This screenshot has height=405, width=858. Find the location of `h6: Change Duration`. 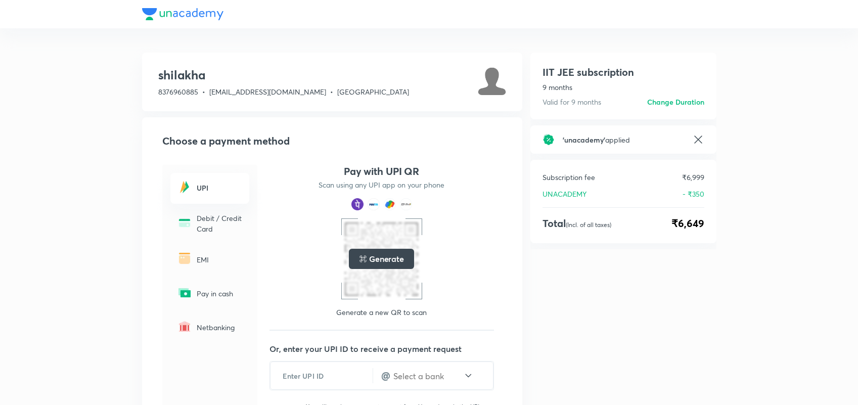

h6: Change Duration is located at coordinates (675, 102).